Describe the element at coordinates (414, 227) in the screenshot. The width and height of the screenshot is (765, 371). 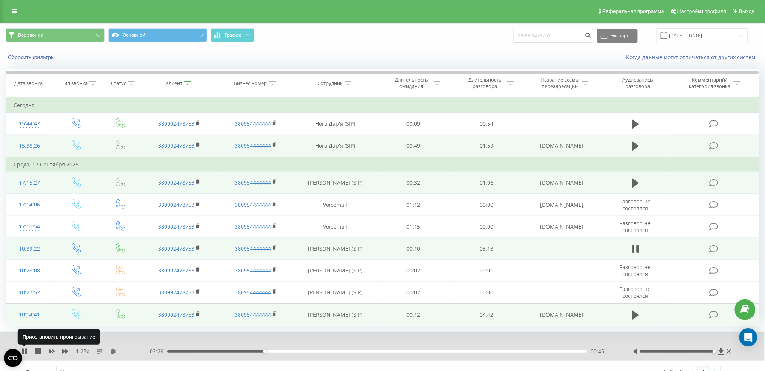
I see `td: 01:15` at that location.